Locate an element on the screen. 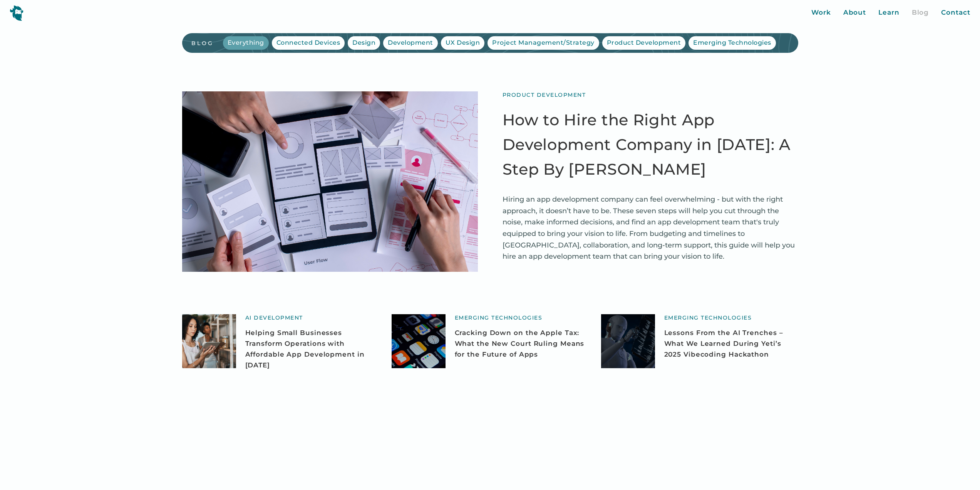 This screenshot has width=980, height=490. a: Cracking Down on the Apple Tax: What the New Court Ruling Means for the Future of Apps is located at coordinates (522, 344).